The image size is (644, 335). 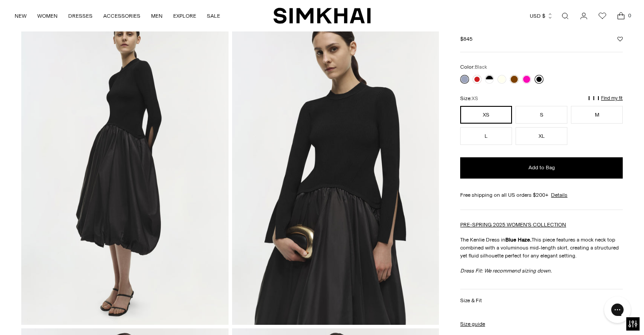 I want to click on a: EXPLORE, so click(x=185, y=16).